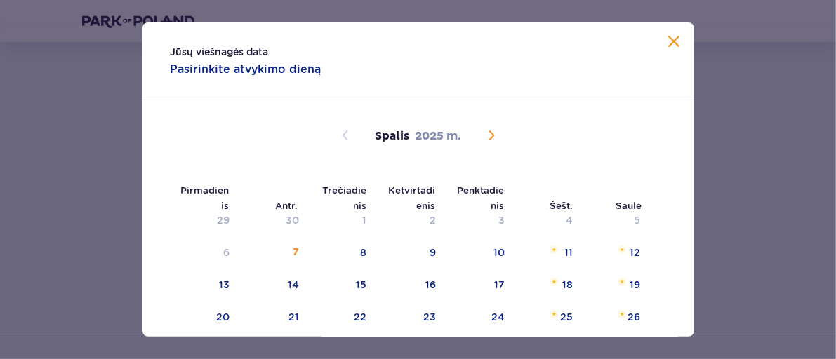 This screenshot has width=836, height=359. What do you see at coordinates (205, 198) in the screenshot?
I see `font: Pirmadienis` at bounding box center [205, 198].